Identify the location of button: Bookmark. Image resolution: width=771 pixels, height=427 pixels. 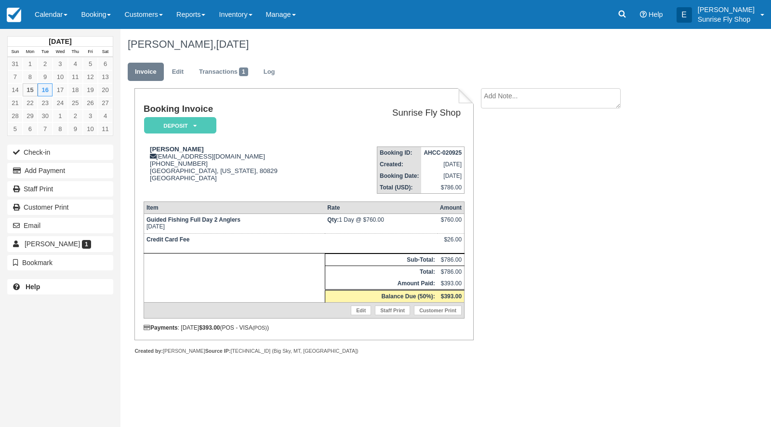
(60, 263).